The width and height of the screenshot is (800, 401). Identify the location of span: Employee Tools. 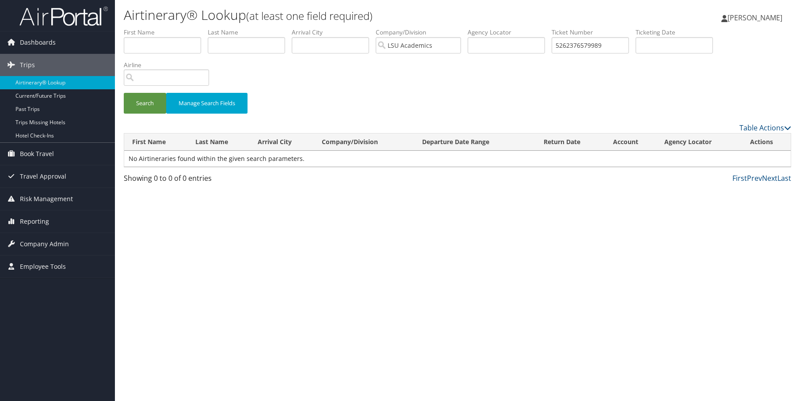
(43, 267).